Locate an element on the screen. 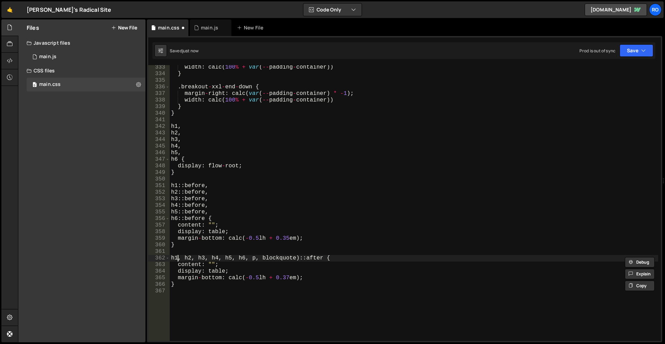 The image size is (665, 344). div: 16726/45737.js is located at coordinates (86, 57).